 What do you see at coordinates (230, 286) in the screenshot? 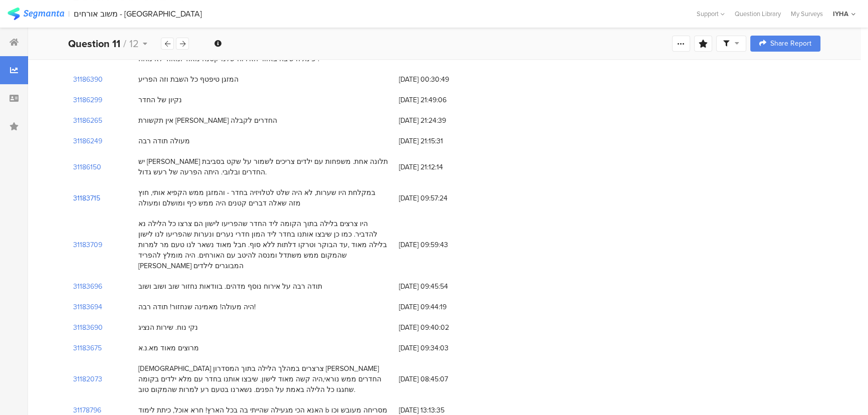
I see `div: תודה רבה על אירוח נוסף מדהים. בוודאות נחזור שוב ושוב ושוב` at bounding box center [230, 286].